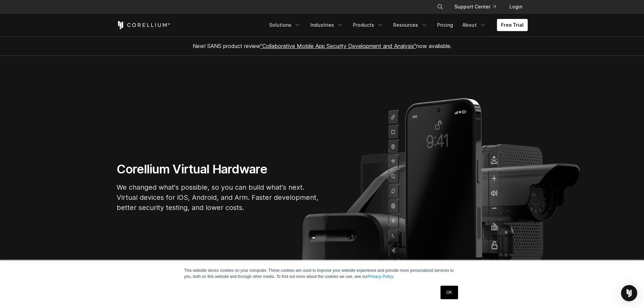  What do you see at coordinates (143, 25) in the screenshot?
I see `a: Corellium Home` at bounding box center [143, 25].